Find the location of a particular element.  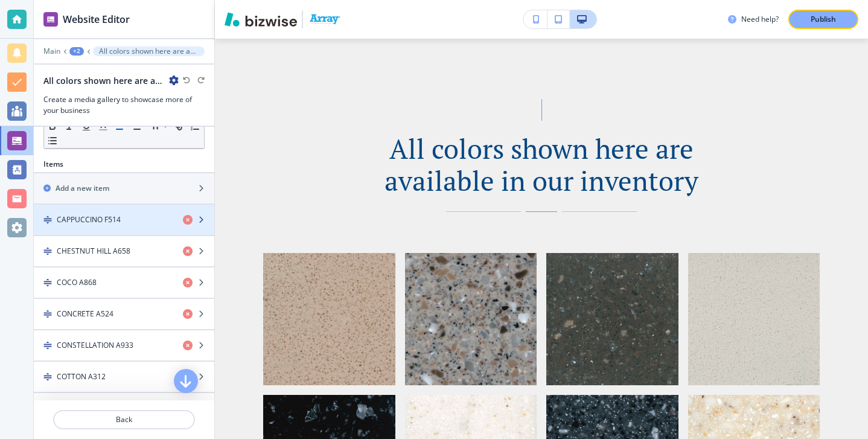

button: All colors shown here are available in our inventory is located at coordinates (149, 51).